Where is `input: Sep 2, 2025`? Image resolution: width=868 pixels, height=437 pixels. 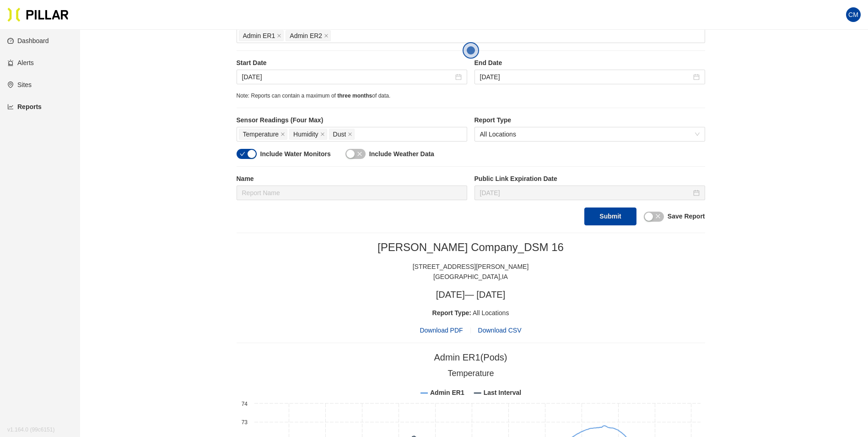 input: Sep 2, 2025 is located at coordinates (348, 77).